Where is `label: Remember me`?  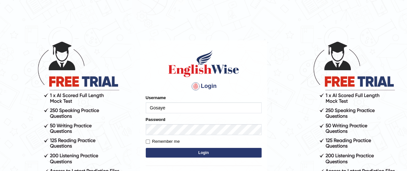
label: Remember me is located at coordinates (163, 142).